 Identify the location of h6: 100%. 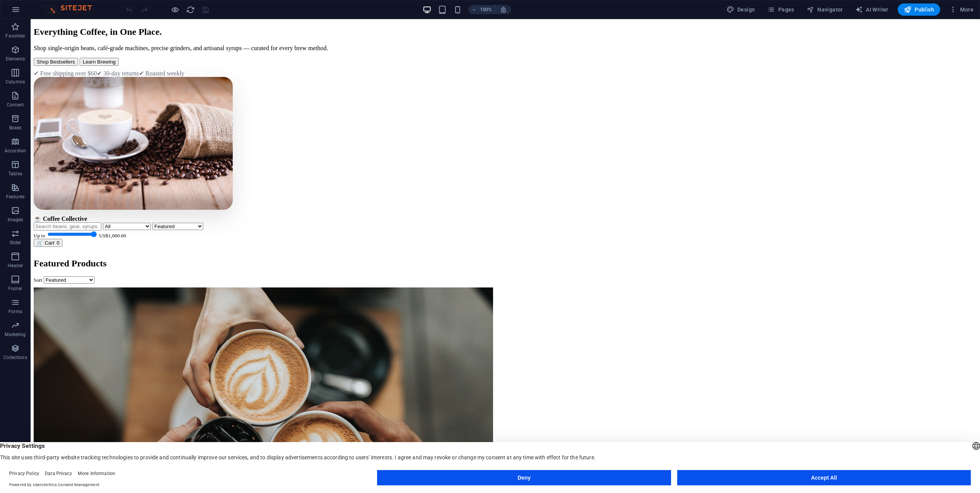
(487, 9).